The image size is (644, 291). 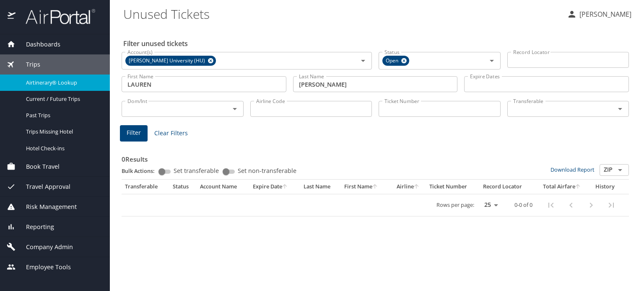 I want to click on th: Total Airfare, so click(x=562, y=187).